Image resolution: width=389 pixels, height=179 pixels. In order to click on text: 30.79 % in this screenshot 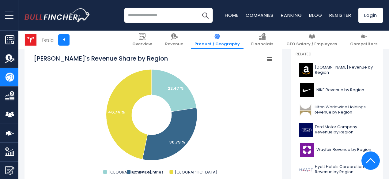, I will do `click(177, 142)`.